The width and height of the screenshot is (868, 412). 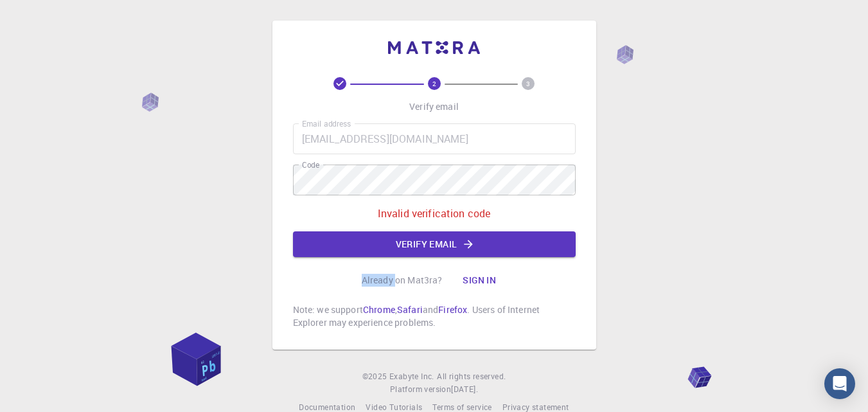 What do you see at coordinates (528, 83) in the screenshot?
I see `text: 3` at bounding box center [528, 83].